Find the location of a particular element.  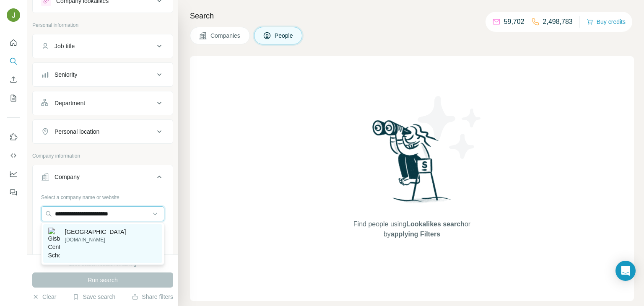

div: Personal location is located at coordinates (77, 132).